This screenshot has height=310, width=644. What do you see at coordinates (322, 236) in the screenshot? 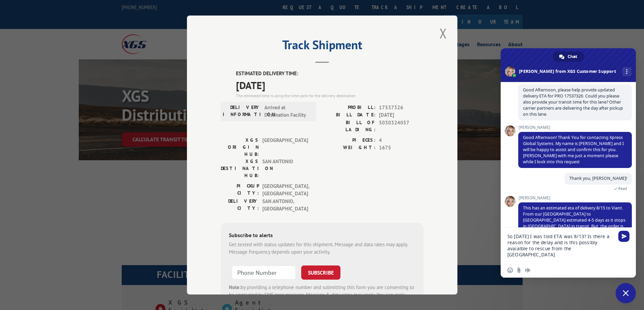
I see `div: Subscribe to alerts` at bounding box center [322, 236].